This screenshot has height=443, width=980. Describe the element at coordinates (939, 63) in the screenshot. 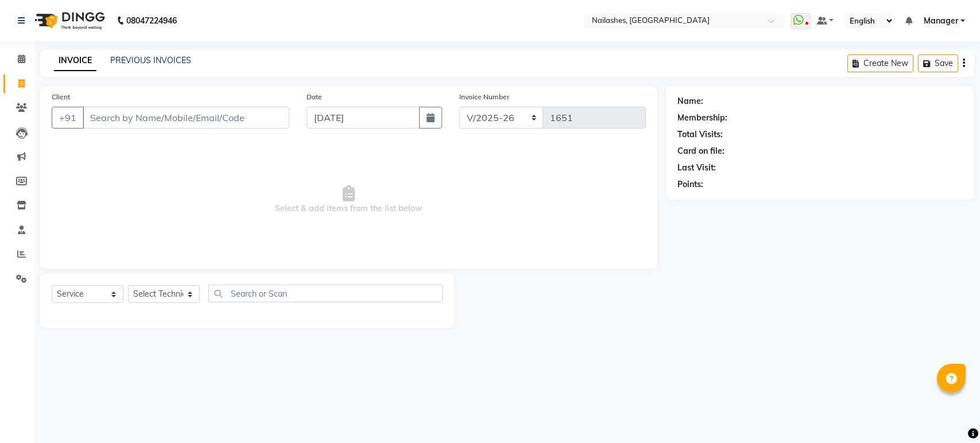

I see `button: Save` at that location.